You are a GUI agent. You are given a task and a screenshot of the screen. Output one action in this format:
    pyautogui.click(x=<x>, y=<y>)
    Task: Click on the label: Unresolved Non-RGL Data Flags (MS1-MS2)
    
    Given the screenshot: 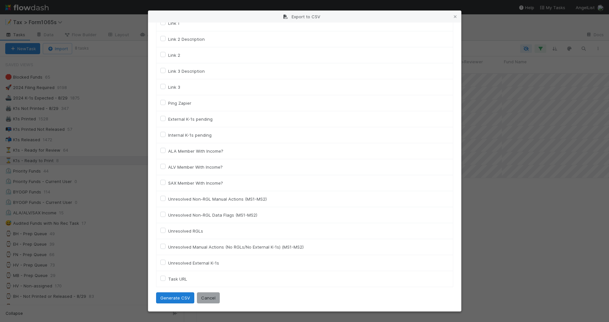 What is the action you would take?
    pyautogui.click(x=213, y=215)
    